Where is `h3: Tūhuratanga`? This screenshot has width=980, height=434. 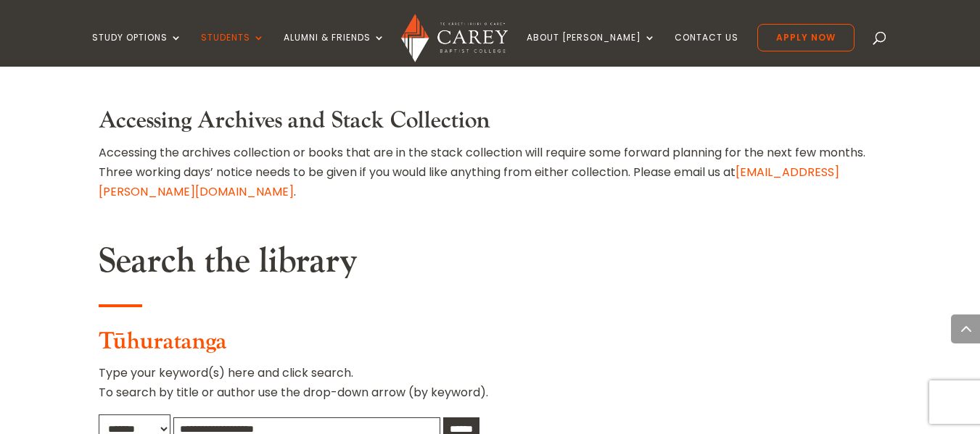 h3: Tūhuratanga is located at coordinates (490, 346).